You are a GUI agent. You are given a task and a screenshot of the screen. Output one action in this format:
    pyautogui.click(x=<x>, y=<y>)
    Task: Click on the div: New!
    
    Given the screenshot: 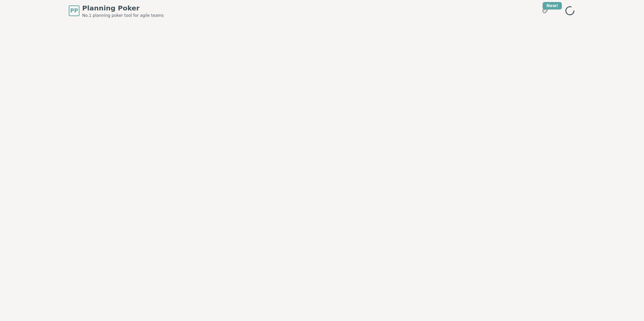 What is the action you would take?
    pyautogui.click(x=552, y=6)
    